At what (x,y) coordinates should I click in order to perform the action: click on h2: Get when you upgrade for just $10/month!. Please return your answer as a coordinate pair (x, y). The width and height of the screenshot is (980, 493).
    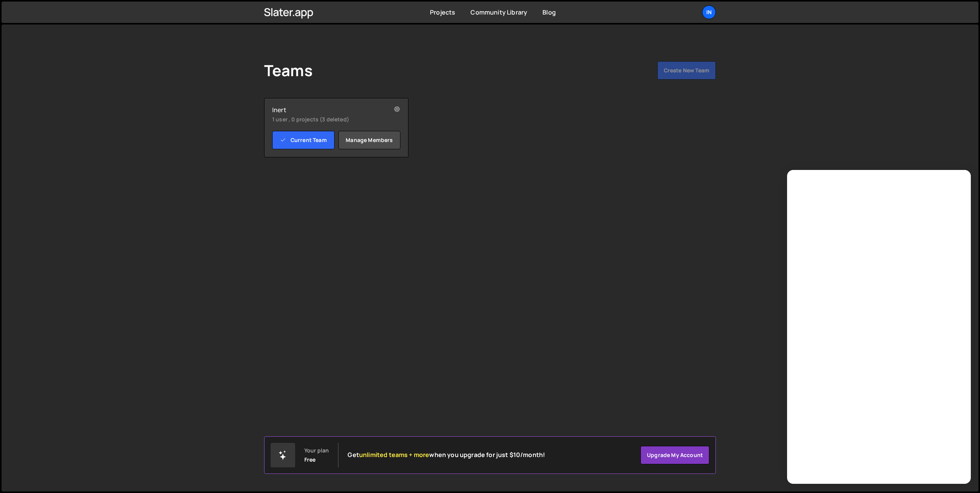
    Looking at the image, I should click on (446, 454).